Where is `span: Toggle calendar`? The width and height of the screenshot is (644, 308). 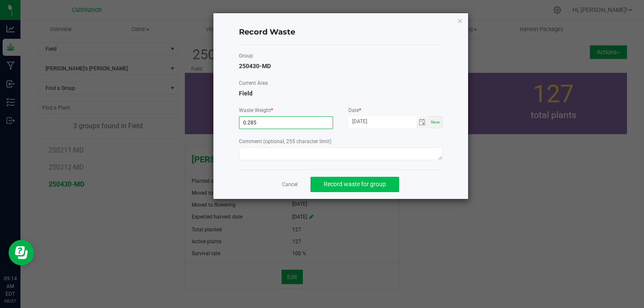
span: Toggle calendar is located at coordinates (422, 122).